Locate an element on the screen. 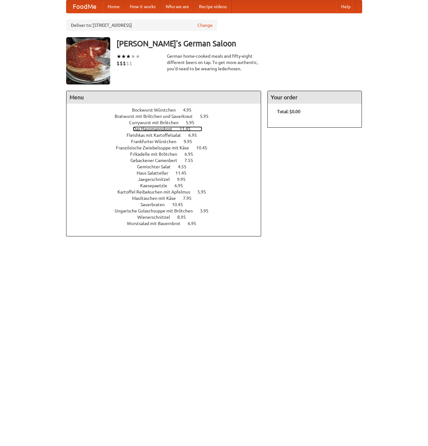 The image size is (428, 446). span: Gebackener Camenbert is located at coordinates (157, 160).